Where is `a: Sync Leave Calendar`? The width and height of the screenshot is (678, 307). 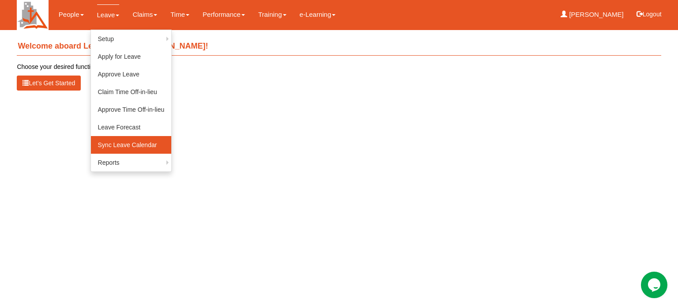 a: Sync Leave Calendar is located at coordinates (131, 145).